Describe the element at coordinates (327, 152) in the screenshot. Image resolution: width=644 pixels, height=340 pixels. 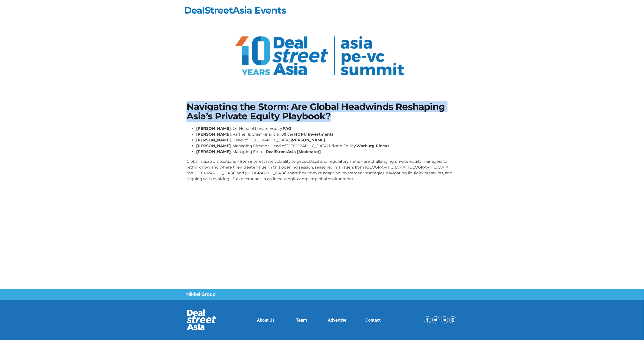
I see `li: , Managing Editor,` at that location.